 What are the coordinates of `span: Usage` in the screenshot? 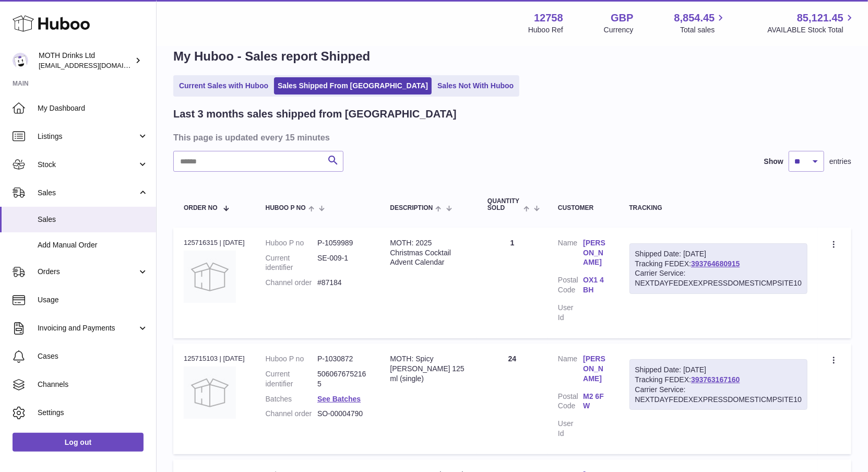 It's located at (93, 300).